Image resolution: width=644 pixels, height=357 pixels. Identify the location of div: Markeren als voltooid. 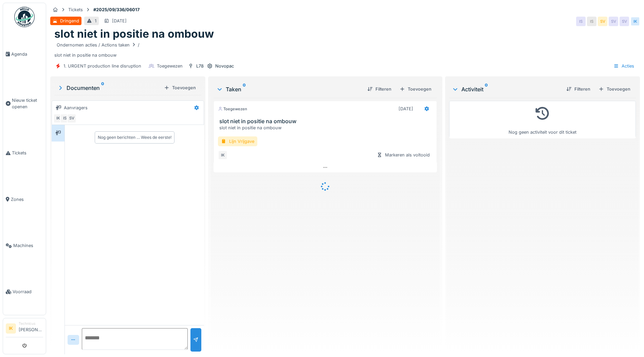
(403, 155).